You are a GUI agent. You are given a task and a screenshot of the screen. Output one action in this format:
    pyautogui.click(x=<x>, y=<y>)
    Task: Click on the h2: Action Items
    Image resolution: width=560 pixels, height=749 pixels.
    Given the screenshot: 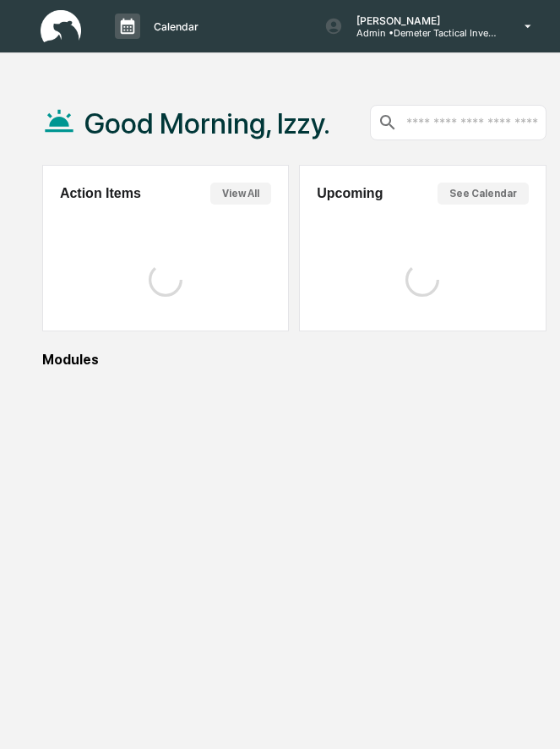 What is the action you would take?
    pyautogui.click(x=100, y=193)
    